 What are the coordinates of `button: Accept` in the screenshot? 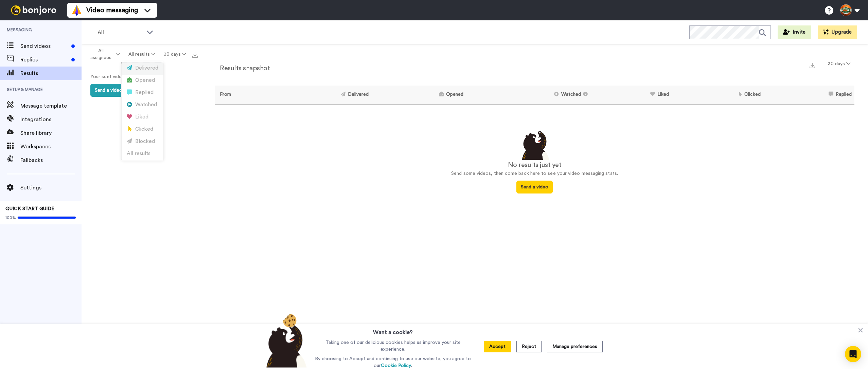 It's located at (497, 347).